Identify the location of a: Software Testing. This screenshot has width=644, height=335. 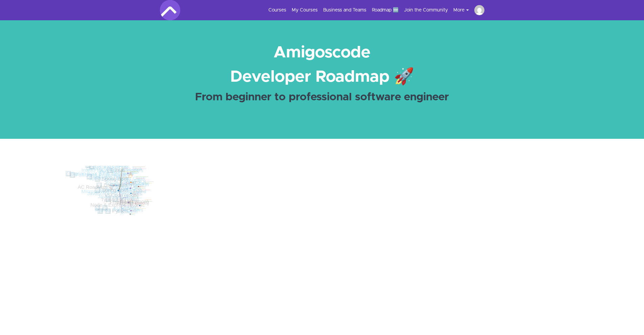
(110, 177).